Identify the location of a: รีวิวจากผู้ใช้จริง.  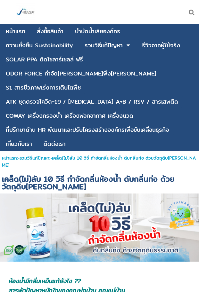
(161, 45).